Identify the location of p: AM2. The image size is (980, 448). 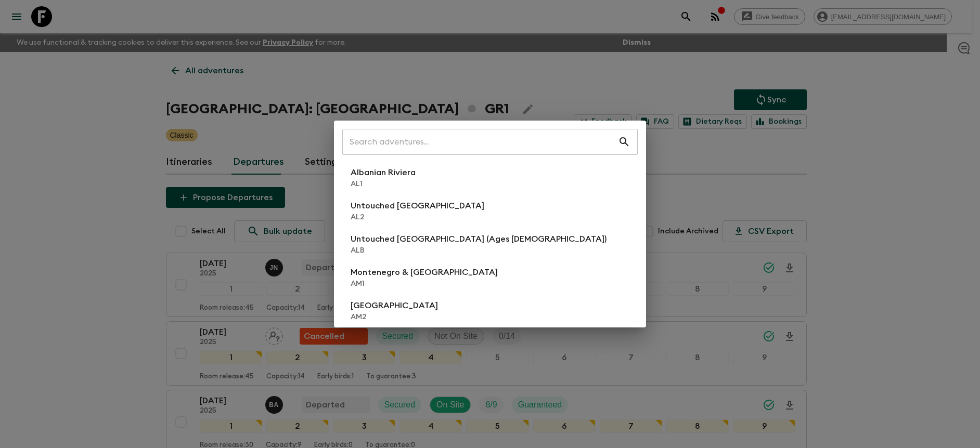
(394, 317).